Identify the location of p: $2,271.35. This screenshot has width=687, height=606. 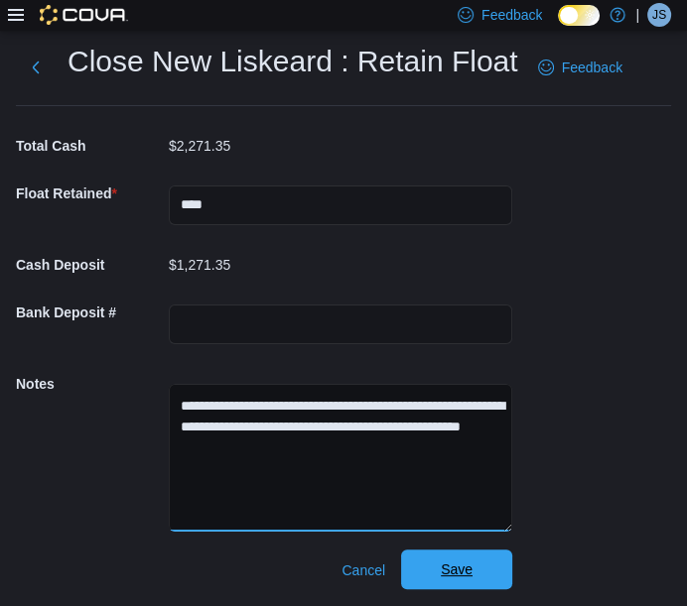
(200, 146).